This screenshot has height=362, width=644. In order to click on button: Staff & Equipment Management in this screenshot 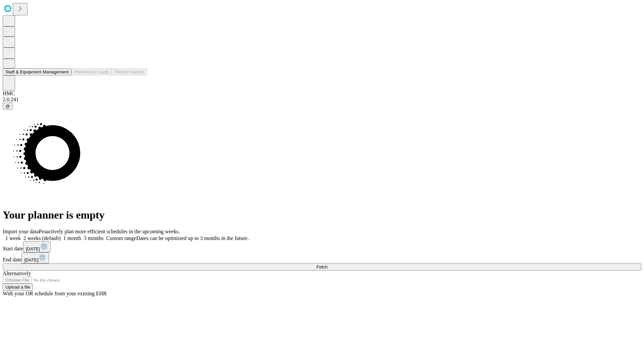, I will do `click(37, 72)`.